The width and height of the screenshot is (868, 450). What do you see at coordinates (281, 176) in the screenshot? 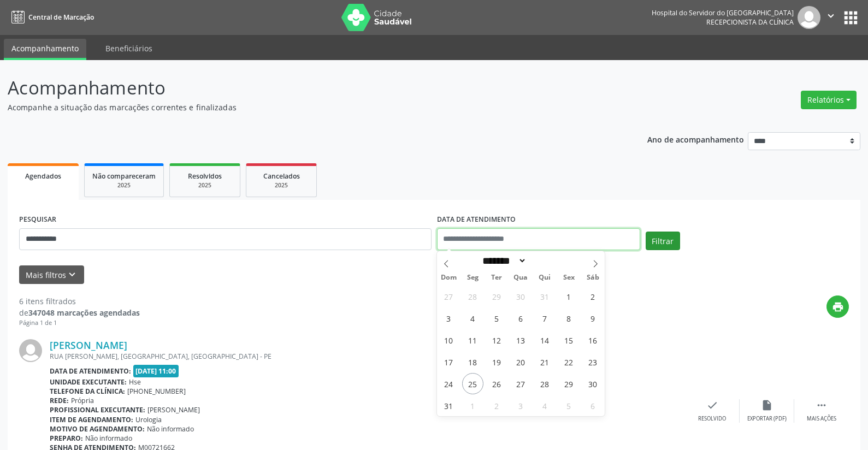
I see `span: Cancelados` at bounding box center [281, 176].